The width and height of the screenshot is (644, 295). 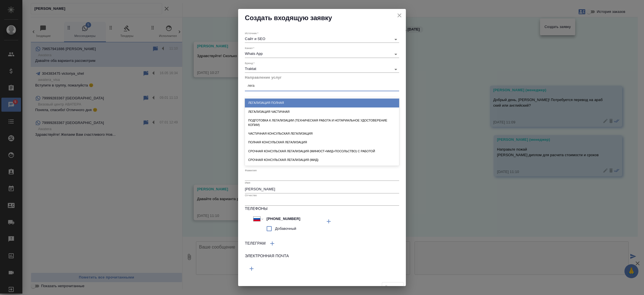 What do you see at coordinates (255, 244) in the screenshot?
I see `h6: Телеграм` at bounding box center [255, 244].